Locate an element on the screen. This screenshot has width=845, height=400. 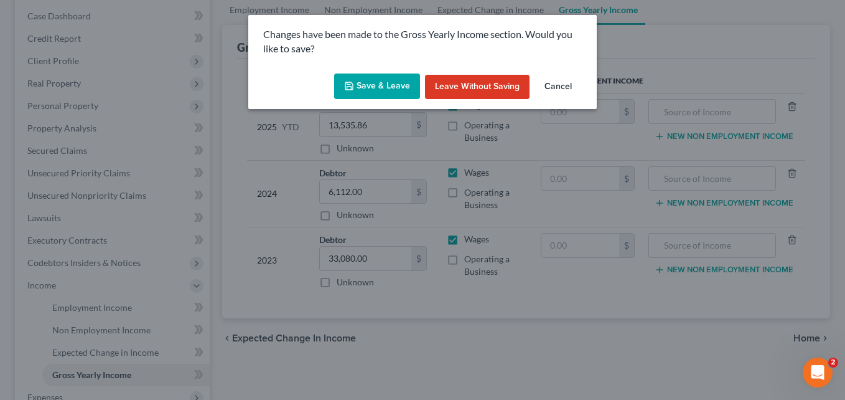
button: Cancel is located at coordinates (558, 87).